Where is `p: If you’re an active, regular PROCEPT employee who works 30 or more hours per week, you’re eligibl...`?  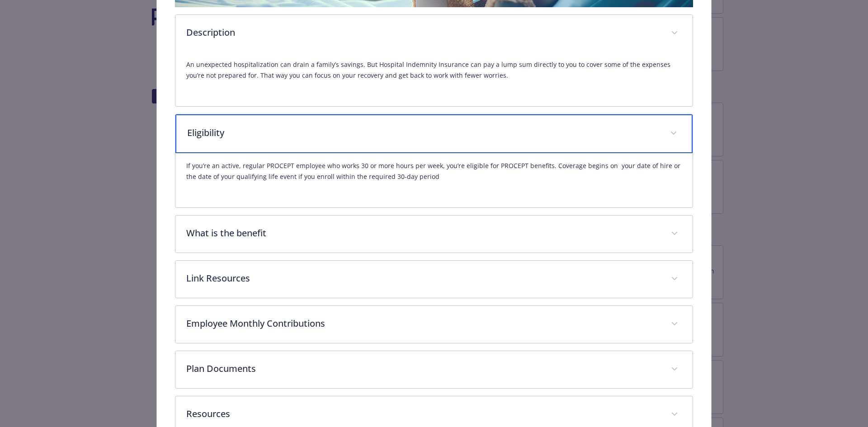
p: If you’re an active, regular PROCEPT employee who works 30 or more hours per week, you’re eligibl... is located at coordinates (434, 171).